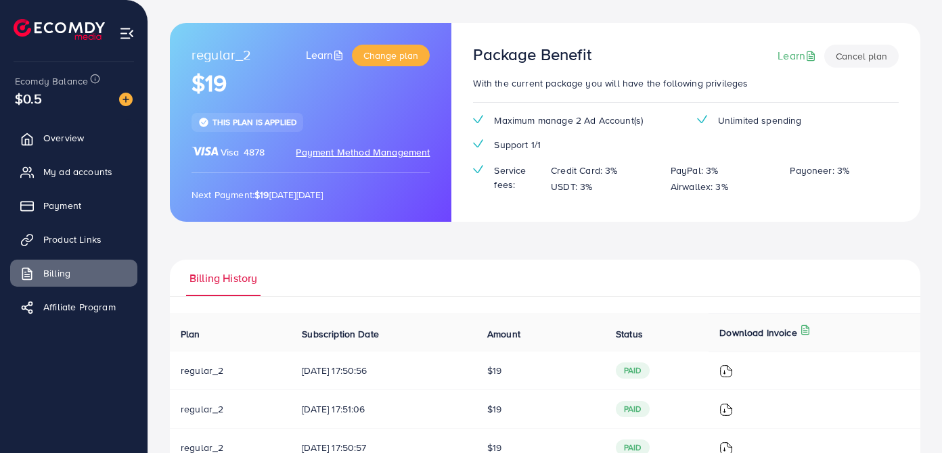 This screenshot has width=942, height=453. What do you see at coordinates (629, 334) in the screenshot?
I see `span: Status` at bounding box center [629, 334].